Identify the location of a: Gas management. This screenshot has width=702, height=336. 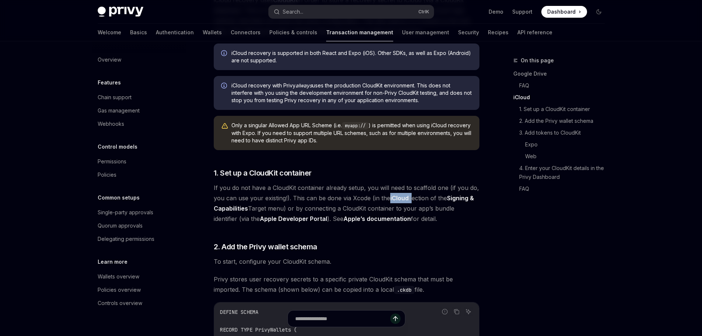
(139, 111).